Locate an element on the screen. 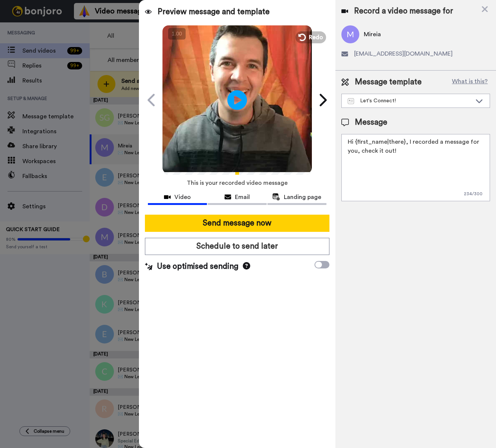 The height and width of the screenshot is (448, 496). span: Message is located at coordinates (371, 122).